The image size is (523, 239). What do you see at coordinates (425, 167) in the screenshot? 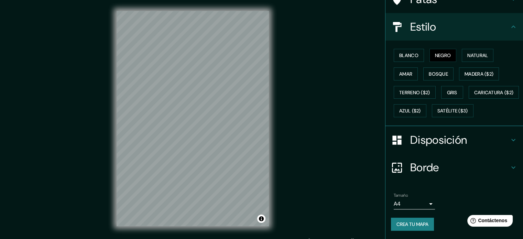
I see `font: Borde` at bounding box center [425, 167].